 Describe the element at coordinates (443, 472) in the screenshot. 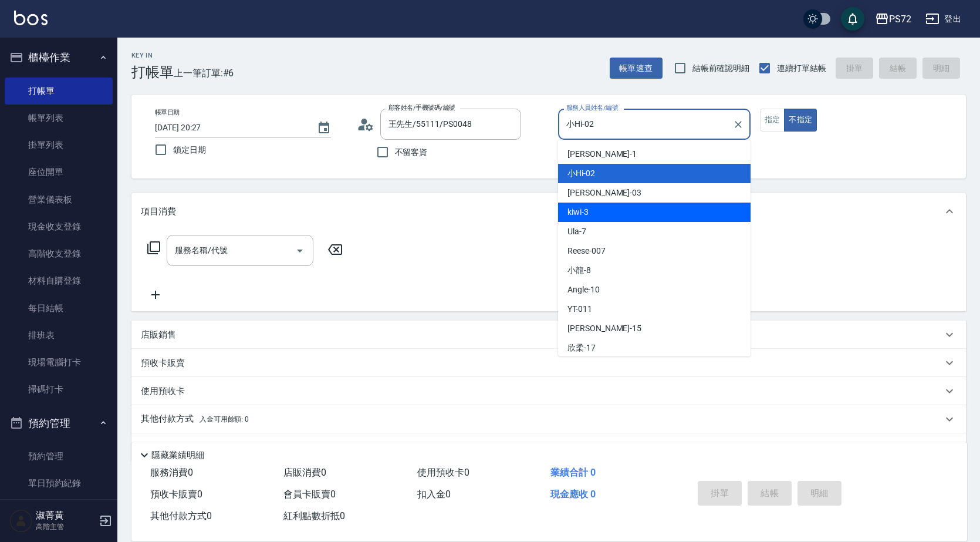

I see `span: 使用預收卡 0` at that location.